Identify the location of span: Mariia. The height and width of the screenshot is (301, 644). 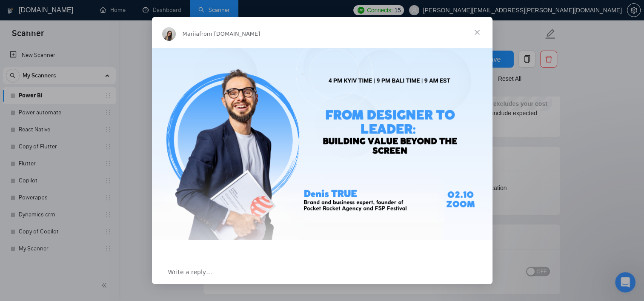
(191, 34).